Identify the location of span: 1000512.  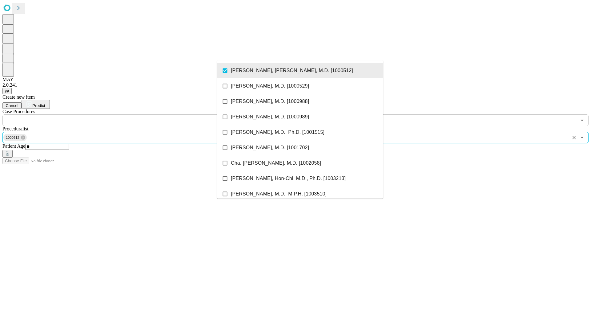
(13, 137).